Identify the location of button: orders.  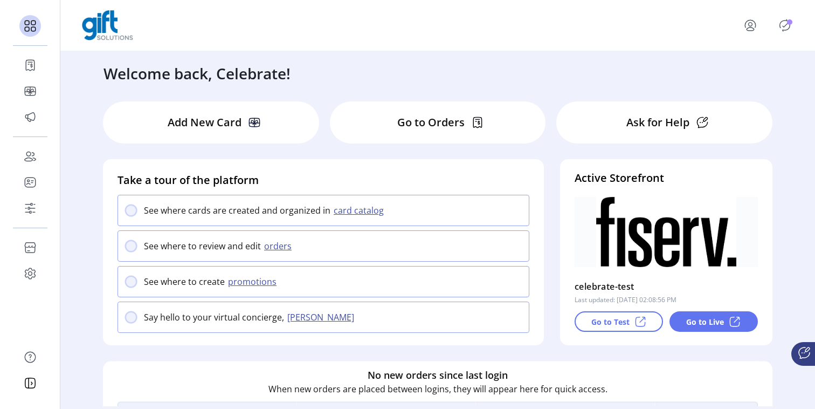
(279, 246).